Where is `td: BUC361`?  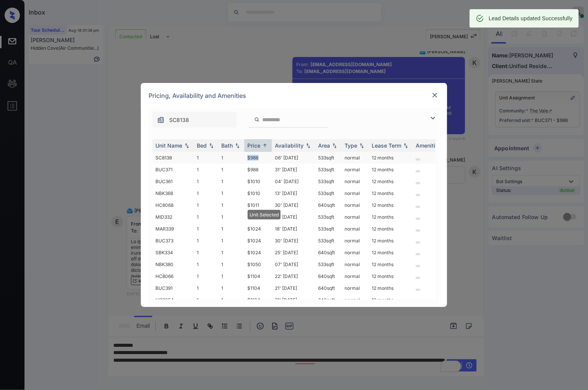
td: BUC361 is located at coordinates (173, 181).